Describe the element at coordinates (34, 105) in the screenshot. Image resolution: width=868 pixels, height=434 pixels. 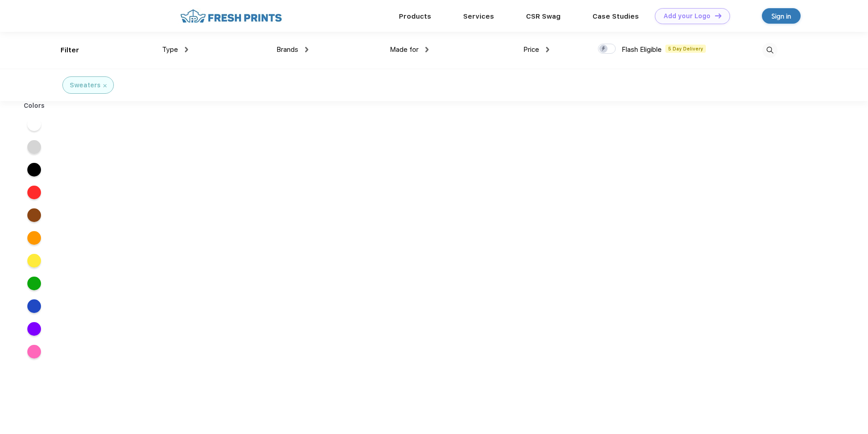
I see `div: Colors` at that location.